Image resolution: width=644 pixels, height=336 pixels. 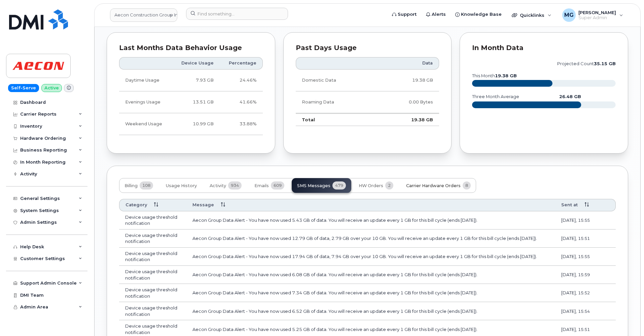 What do you see at coordinates (241, 63) in the screenshot?
I see `th: Percentage` at bounding box center [241, 63].